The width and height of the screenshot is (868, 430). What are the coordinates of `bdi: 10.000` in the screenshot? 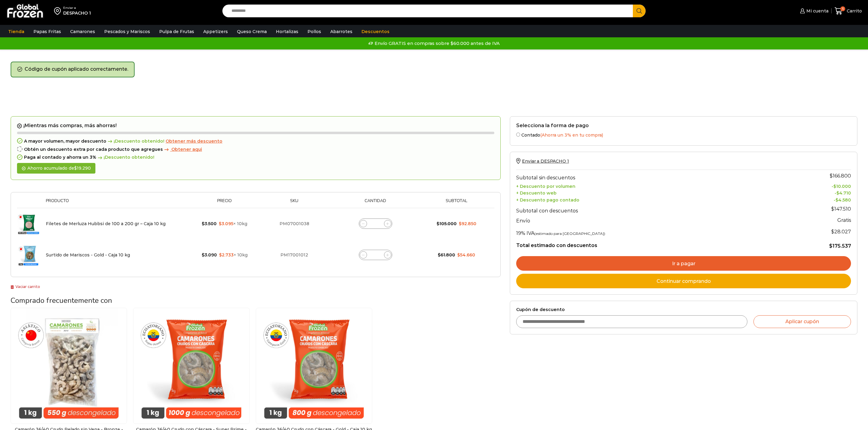 It's located at (842, 187).